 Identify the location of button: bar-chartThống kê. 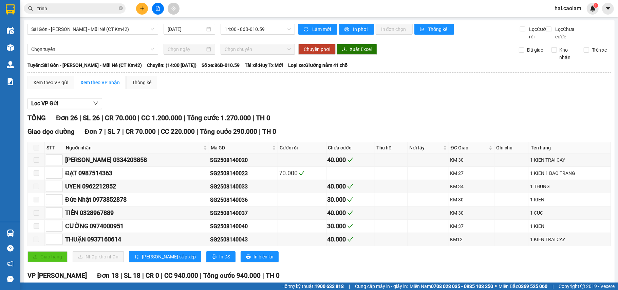
(434, 29).